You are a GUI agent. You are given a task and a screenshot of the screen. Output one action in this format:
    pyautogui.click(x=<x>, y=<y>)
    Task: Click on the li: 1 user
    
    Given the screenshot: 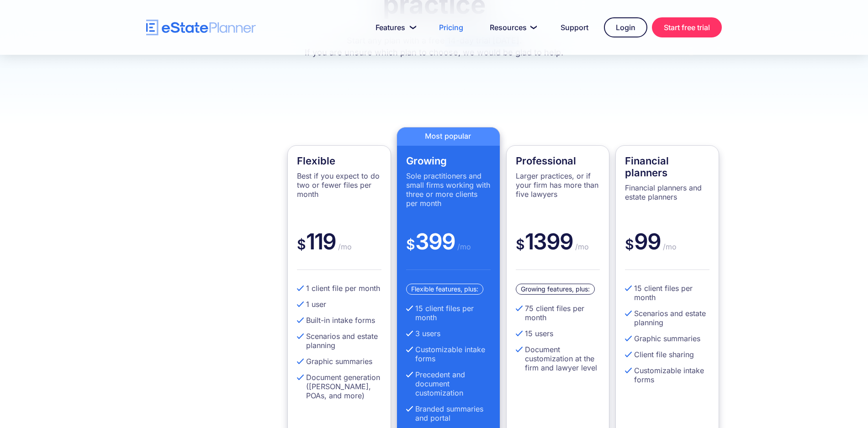 What is the action you would take?
    pyautogui.click(x=339, y=304)
    